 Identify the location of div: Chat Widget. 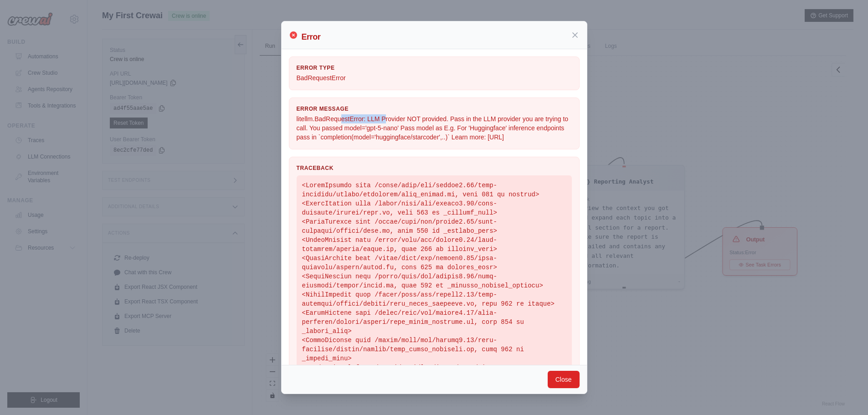
(845, 393).